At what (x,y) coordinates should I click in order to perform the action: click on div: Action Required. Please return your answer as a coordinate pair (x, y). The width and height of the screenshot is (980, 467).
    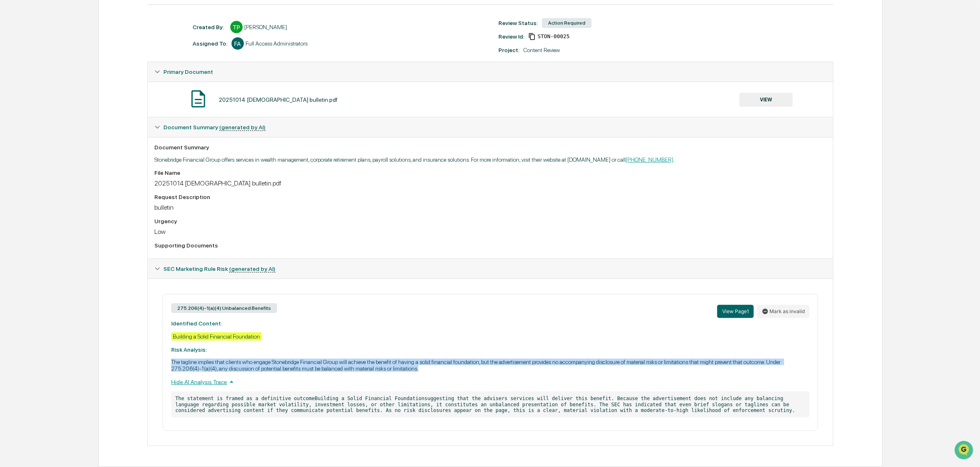
    Looking at the image, I should click on (567, 23).